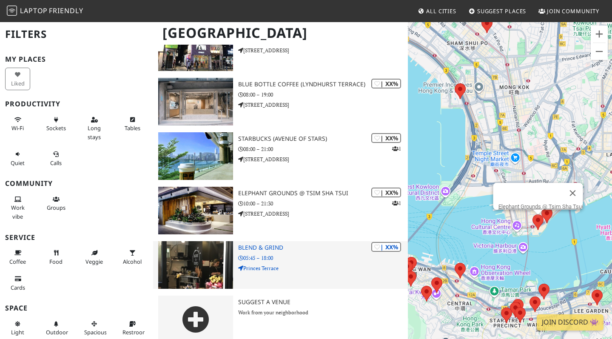 The width and height of the screenshot is (612, 339). What do you see at coordinates (94, 262) in the screenshot?
I see `span: Veggie` at bounding box center [94, 262].